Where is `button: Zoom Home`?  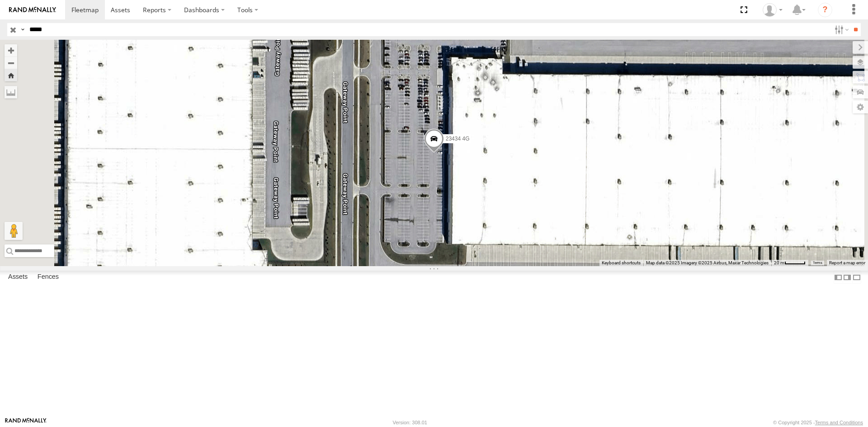 button: Zoom Home is located at coordinates (11, 75).